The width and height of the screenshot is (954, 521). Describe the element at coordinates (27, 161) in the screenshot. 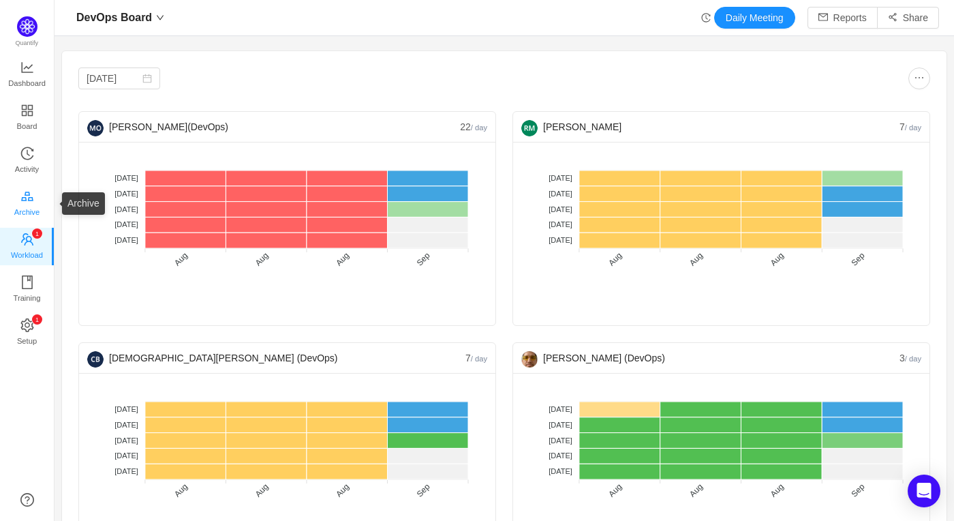

I see `a: Activity` at that location.